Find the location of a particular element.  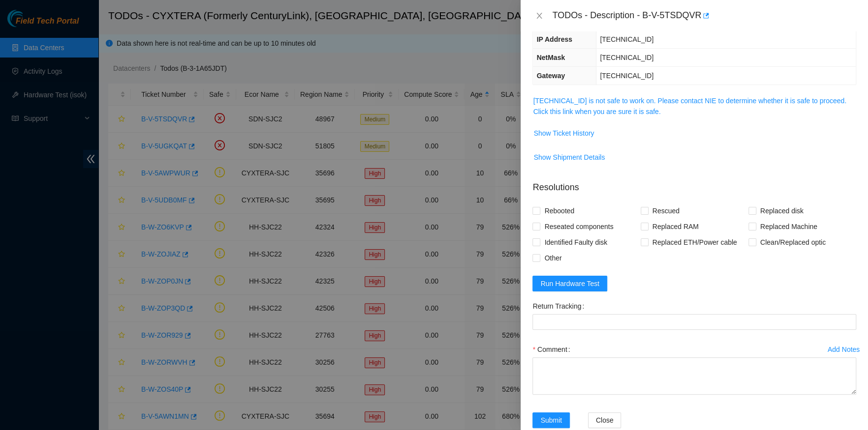

span: Replaced Machine is located at coordinates (789, 227).